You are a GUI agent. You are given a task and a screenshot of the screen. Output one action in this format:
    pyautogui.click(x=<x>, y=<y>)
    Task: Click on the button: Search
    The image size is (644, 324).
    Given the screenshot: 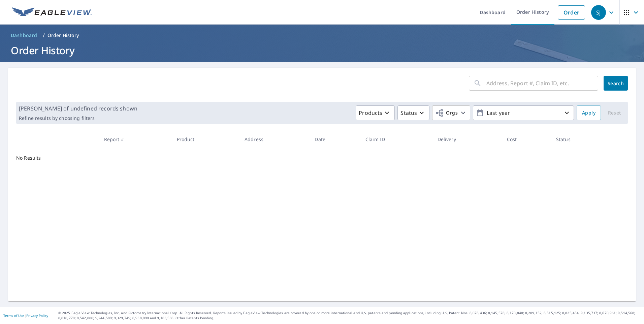 What is the action you would take?
    pyautogui.click(x=616, y=83)
    